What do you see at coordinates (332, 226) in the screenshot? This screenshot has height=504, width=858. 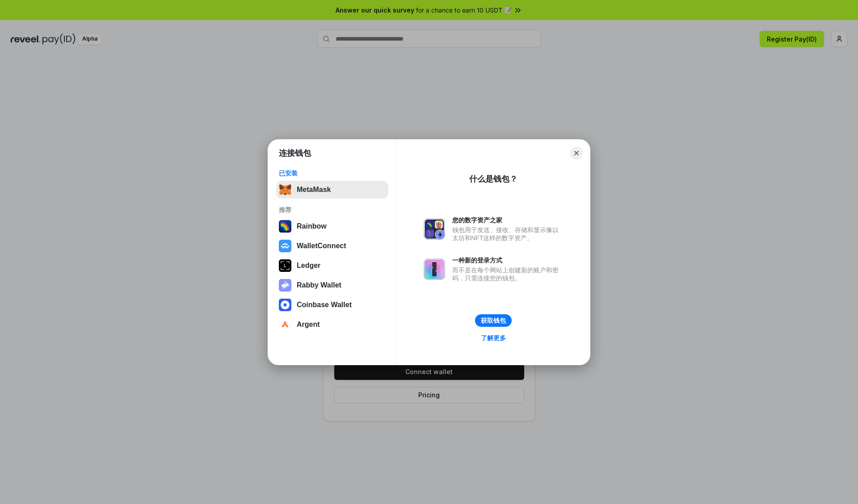 I see `button: Rainbow` at bounding box center [332, 226].